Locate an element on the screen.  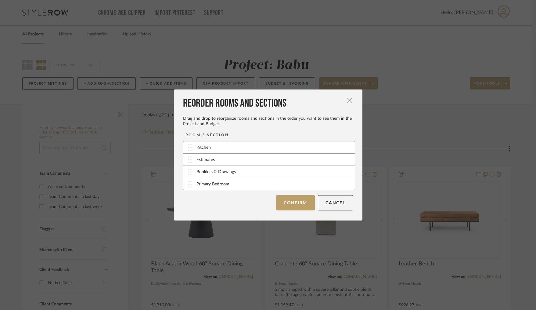
div: Estimates is located at coordinates (206, 160).